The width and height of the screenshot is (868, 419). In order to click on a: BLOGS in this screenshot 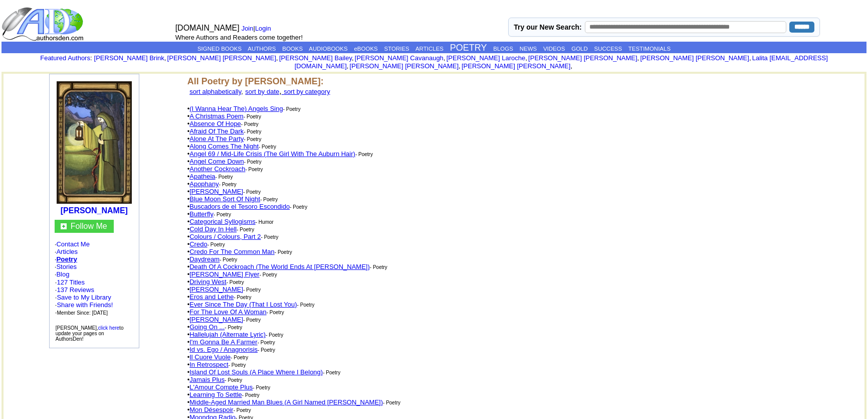, I will do `click(503, 49)`.